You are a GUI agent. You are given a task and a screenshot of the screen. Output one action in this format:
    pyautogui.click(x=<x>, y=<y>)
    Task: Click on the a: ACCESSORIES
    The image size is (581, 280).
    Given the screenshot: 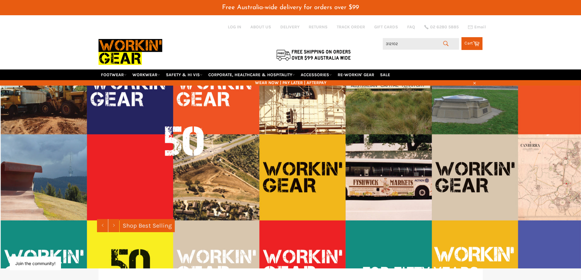 What is the action you would take?
    pyautogui.click(x=316, y=75)
    